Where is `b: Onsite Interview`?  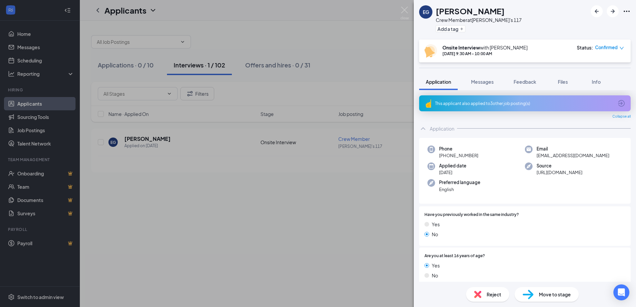
b: Onsite Interview is located at coordinates (461, 48).